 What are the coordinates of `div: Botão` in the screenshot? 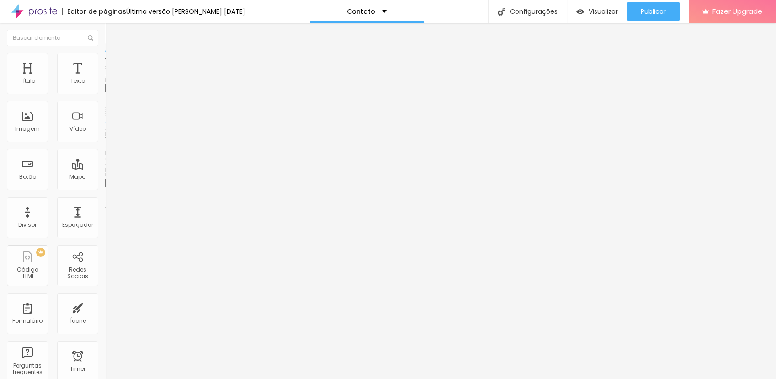 It's located at (27, 177).